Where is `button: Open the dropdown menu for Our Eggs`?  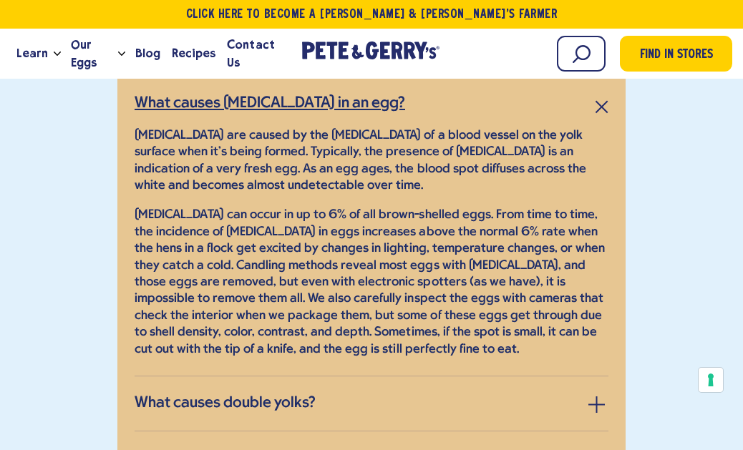
button: Open the dropdown menu for Our Eggs is located at coordinates (122, 54).